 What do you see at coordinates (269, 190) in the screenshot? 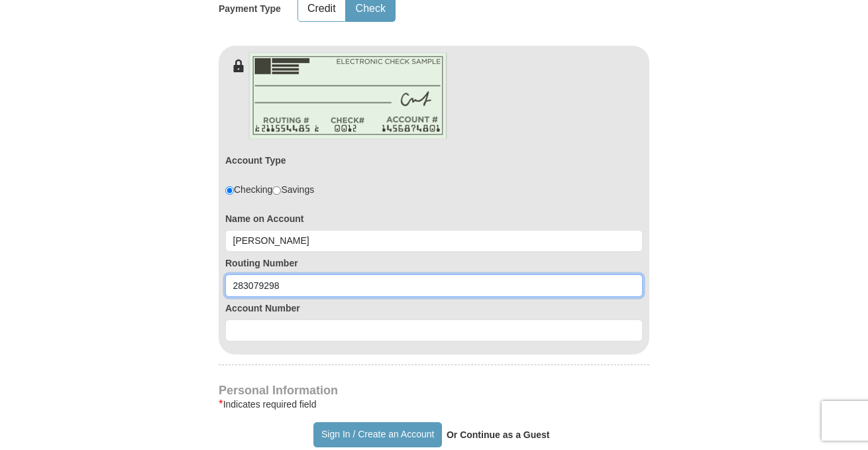
I see `div: Checking Savings` at bounding box center [269, 190].